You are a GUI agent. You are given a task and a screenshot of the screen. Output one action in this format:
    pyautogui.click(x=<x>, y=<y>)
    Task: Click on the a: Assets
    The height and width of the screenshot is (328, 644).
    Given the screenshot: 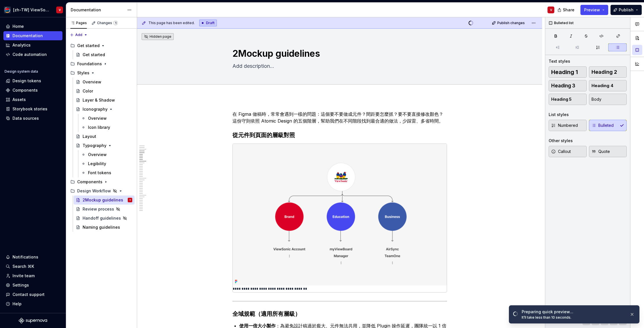 What is the action you would take?
    pyautogui.click(x=33, y=100)
    